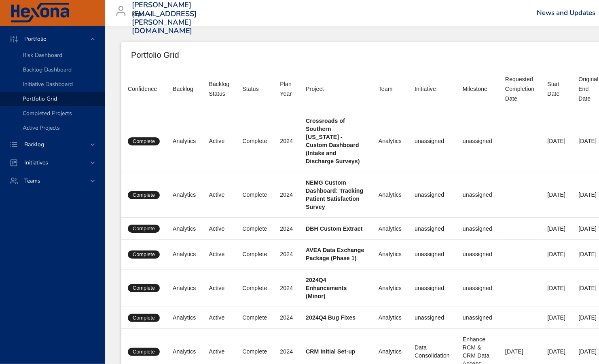  What do you see at coordinates (588, 89) in the screenshot?
I see `div: Original End Date` at bounding box center [588, 89].